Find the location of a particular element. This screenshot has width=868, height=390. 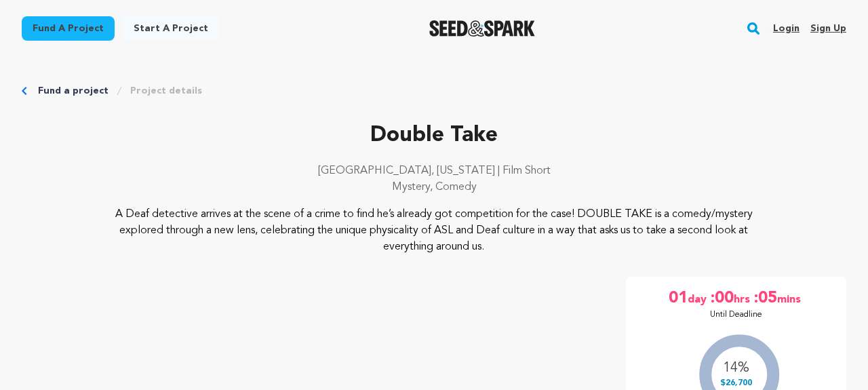

p: A Deaf detective arrives at the scene of a crime to find he’s already got competition for the cas... is located at coordinates (434, 231).